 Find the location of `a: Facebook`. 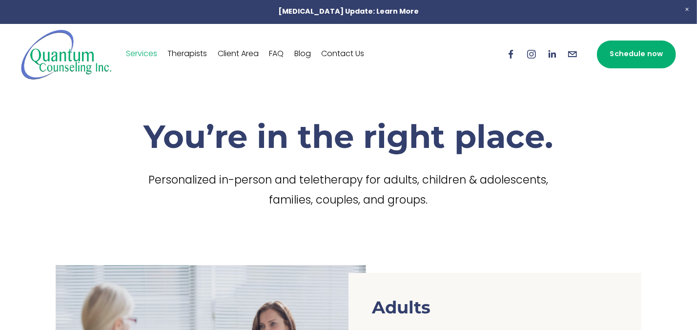

a: Facebook is located at coordinates (511, 54).